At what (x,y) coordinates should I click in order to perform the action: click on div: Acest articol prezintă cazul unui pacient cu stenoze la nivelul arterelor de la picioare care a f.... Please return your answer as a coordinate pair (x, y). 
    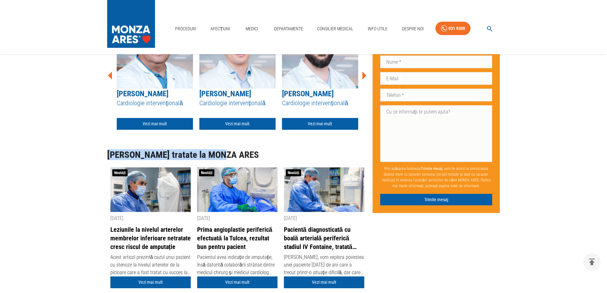
    Looking at the image, I should click on (151, 265).